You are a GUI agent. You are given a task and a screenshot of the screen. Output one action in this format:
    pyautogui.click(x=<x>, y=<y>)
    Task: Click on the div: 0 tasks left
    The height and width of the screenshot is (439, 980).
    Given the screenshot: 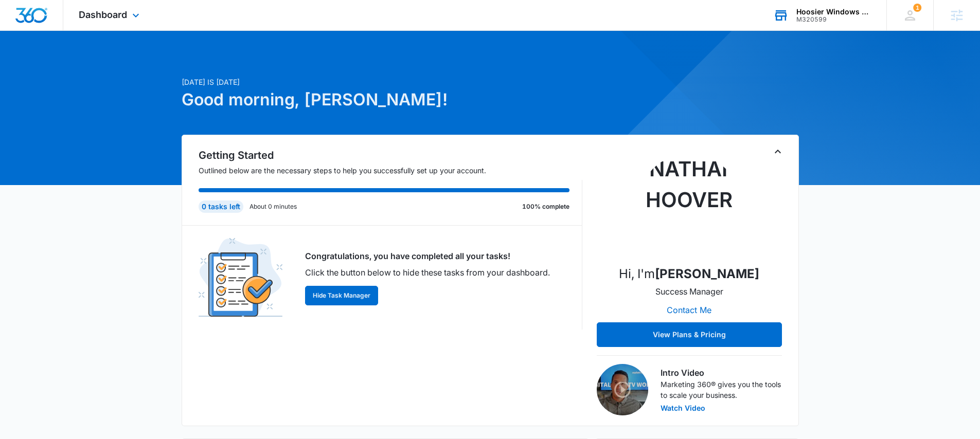 What is the action you would take?
    pyautogui.click(x=221, y=206)
    